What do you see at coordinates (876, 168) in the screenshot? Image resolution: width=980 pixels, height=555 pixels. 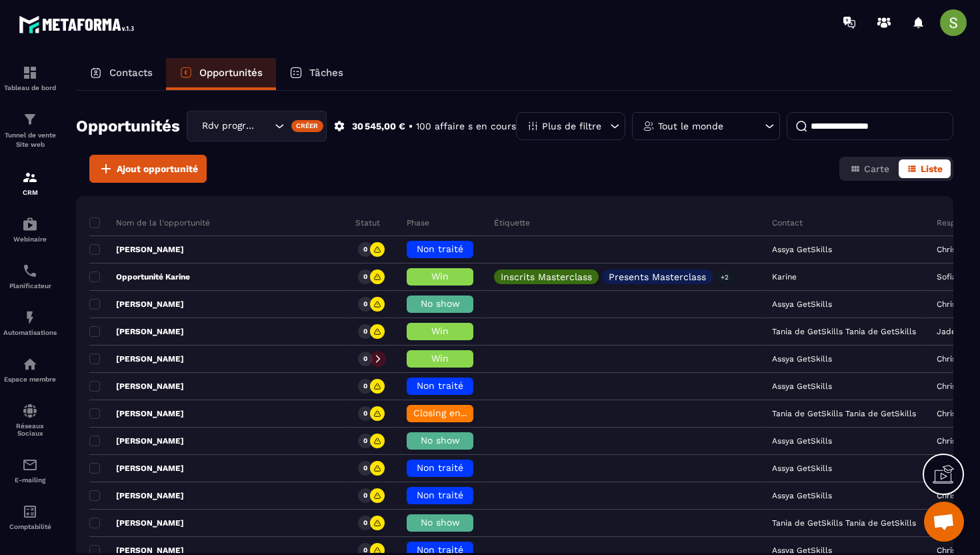 I see `span: Carte` at bounding box center [876, 168].